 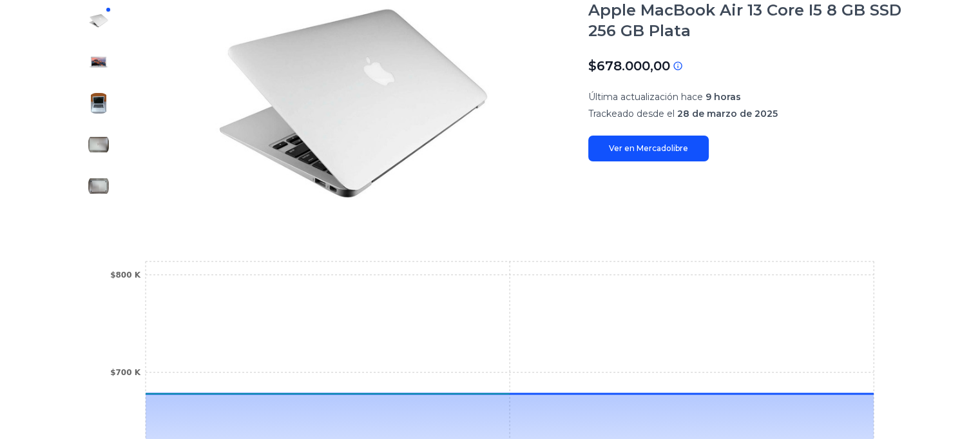 What do you see at coordinates (745, 20) in the screenshot?
I see `font: Apple MacBook Air 13 Core I5 ​​8 GB SSD 256 GB Plata` at bounding box center [745, 20].